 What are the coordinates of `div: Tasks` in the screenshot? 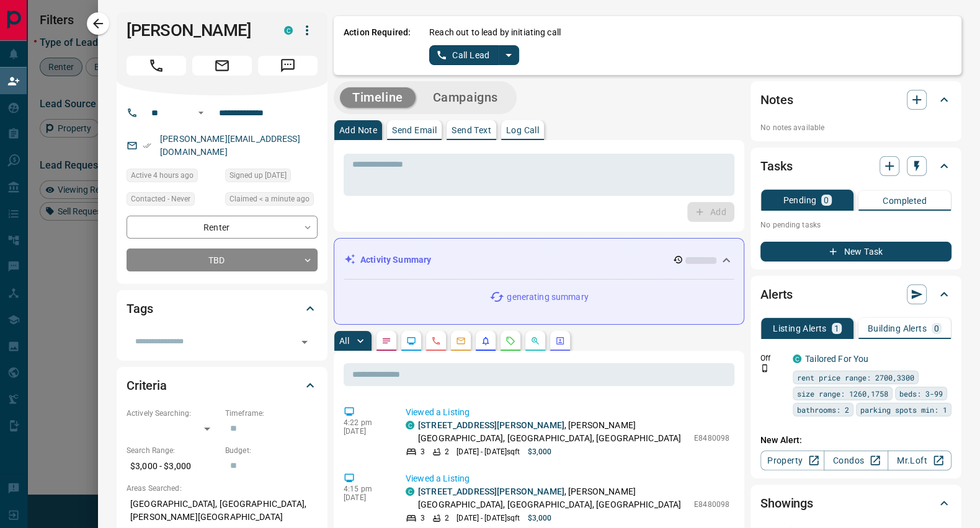 It's located at (856, 166).